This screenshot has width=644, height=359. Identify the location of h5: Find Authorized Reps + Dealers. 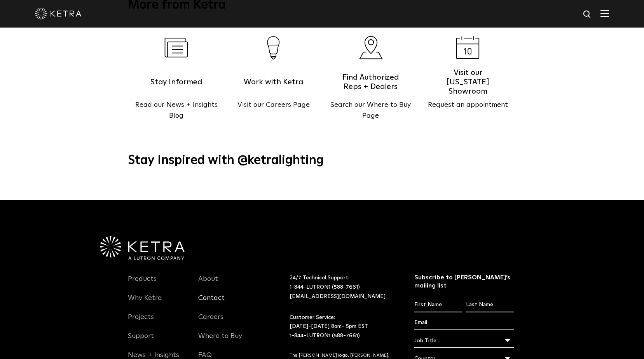
(371, 82).